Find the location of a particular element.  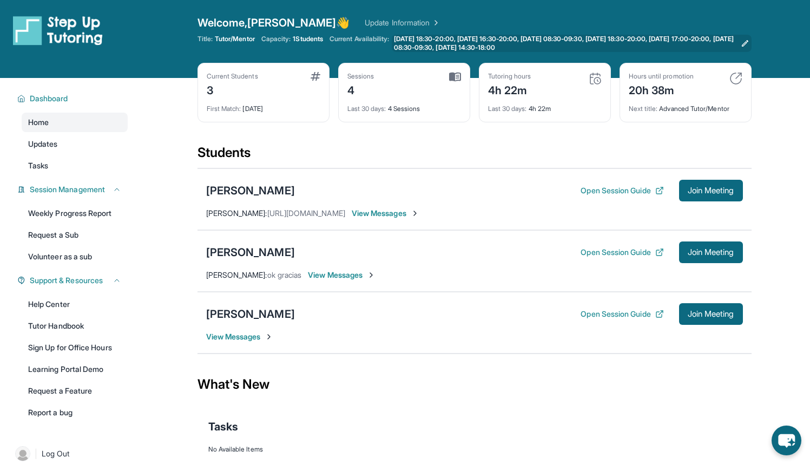

span: Support & Resources is located at coordinates (66, 280).